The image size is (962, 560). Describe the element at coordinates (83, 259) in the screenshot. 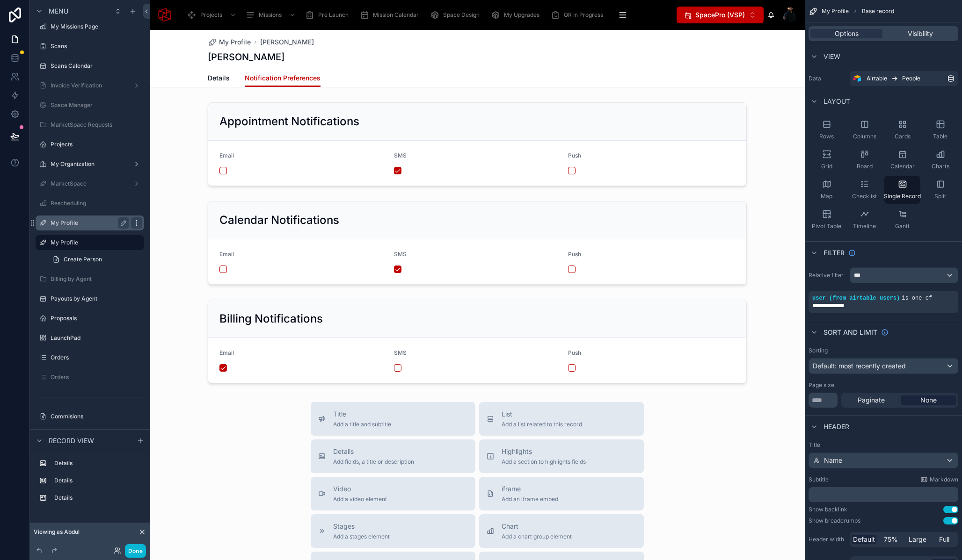

I see `span: Create Person` at that location.